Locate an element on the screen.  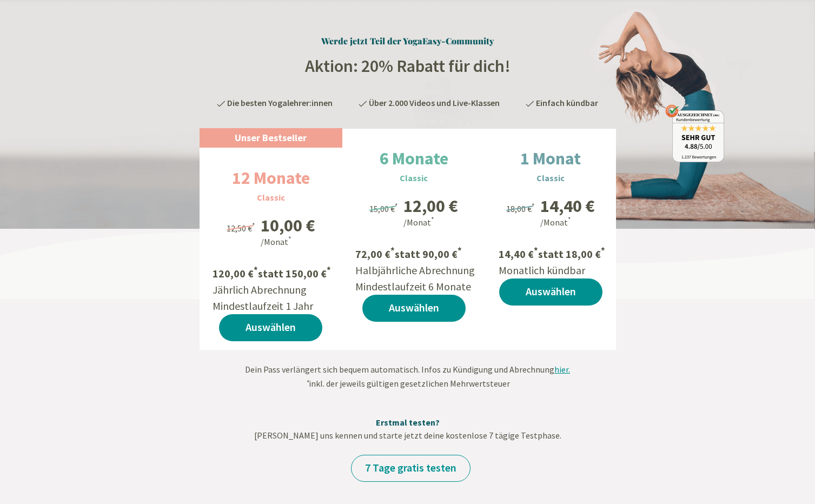
span: 12,50 € is located at coordinates (240, 228).